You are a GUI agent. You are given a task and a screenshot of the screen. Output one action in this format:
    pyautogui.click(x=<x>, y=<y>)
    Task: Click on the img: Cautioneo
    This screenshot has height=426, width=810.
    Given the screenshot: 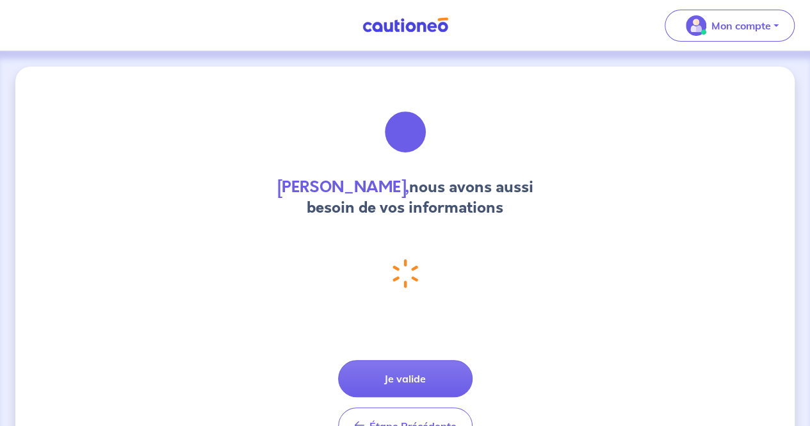 What is the action you would take?
    pyautogui.click(x=405, y=25)
    